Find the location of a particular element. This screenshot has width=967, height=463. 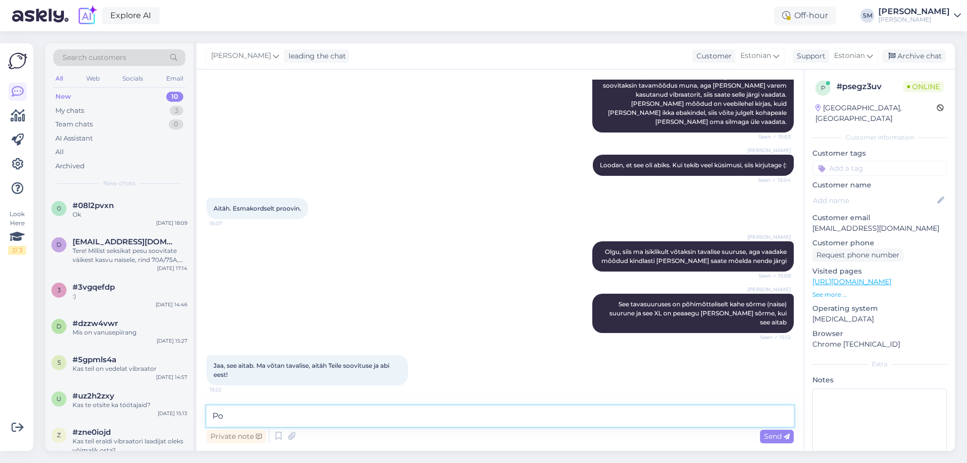

div: 10 is located at coordinates (175, 97).